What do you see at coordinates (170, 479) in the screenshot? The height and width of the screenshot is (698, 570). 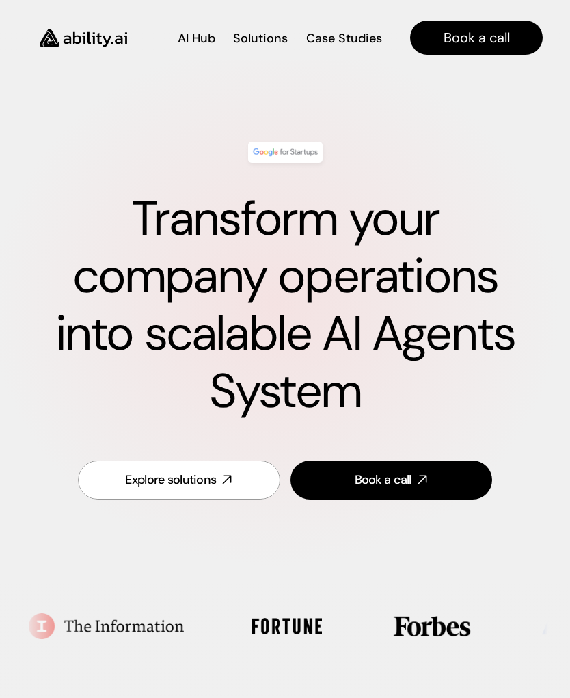 I see `div: Explore solutions` at bounding box center [170, 479].